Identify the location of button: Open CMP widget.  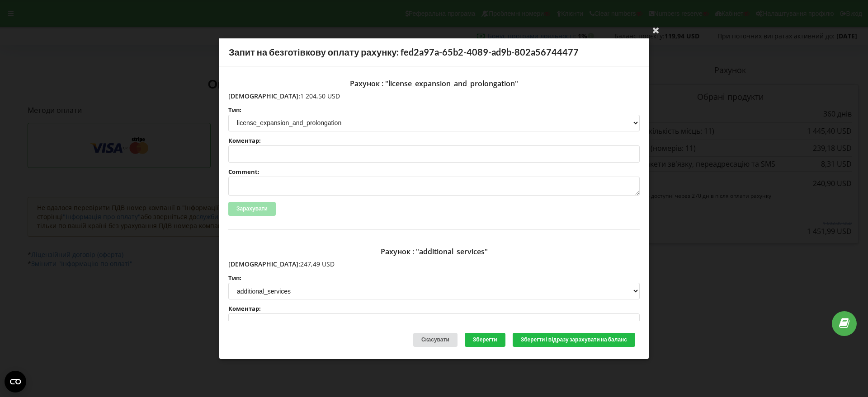
(15, 382).